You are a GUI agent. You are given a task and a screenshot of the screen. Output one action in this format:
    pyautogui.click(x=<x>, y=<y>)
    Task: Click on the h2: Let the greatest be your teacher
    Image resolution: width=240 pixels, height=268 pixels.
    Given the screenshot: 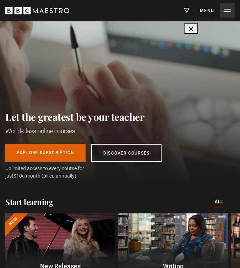 What is the action you would take?
    pyautogui.click(x=83, y=117)
    